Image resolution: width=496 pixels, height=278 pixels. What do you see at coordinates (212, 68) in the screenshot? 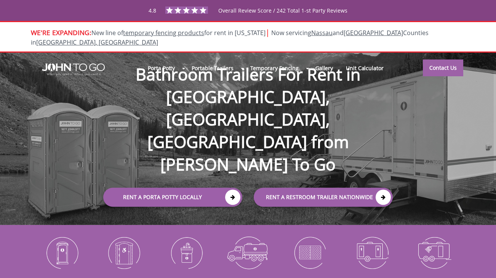
I see `a: Portable Trailers` at bounding box center [212, 68].